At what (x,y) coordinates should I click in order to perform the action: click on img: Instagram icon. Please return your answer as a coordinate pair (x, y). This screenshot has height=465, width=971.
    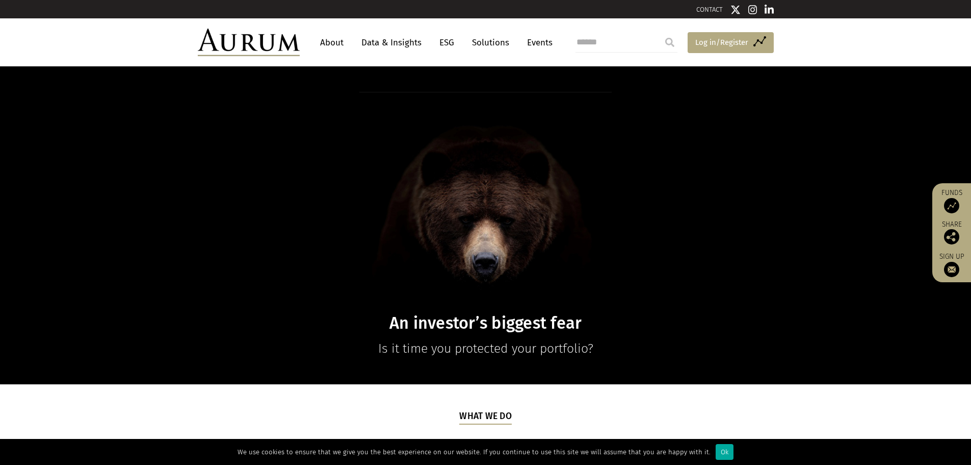
    Looking at the image, I should click on (753, 10).